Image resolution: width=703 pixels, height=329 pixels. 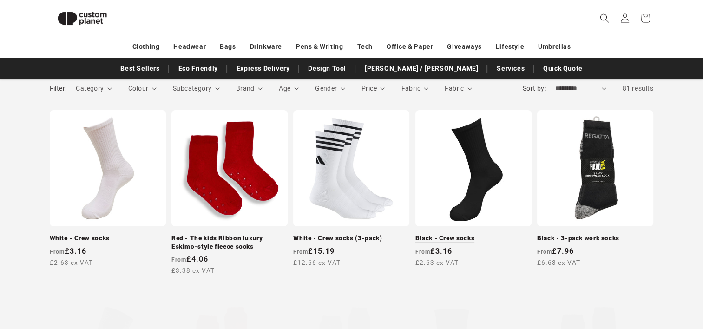 What do you see at coordinates (373, 88) in the screenshot?
I see `summary: Price` at bounding box center [373, 88].